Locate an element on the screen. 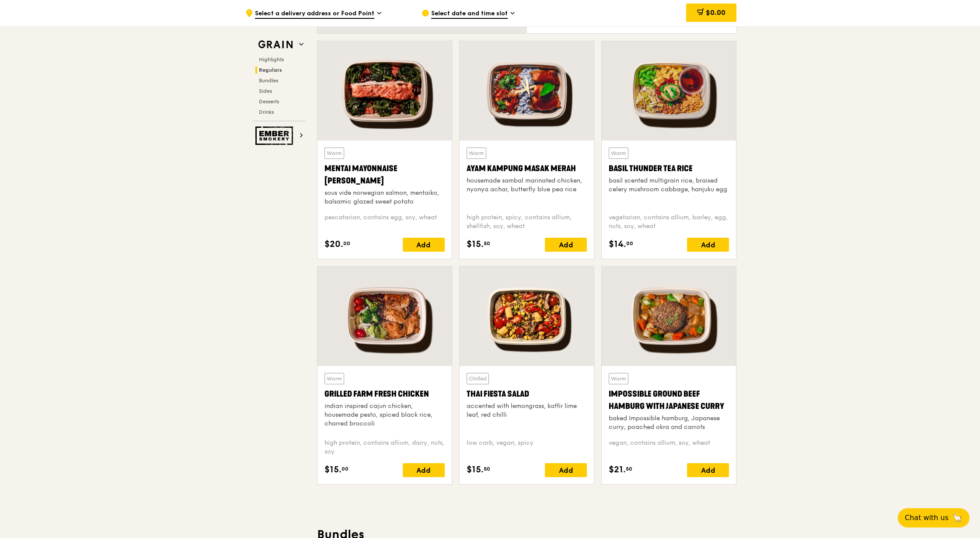  div: high protein, contains allium, dairy, nuts, soy is located at coordinates (385, 447).